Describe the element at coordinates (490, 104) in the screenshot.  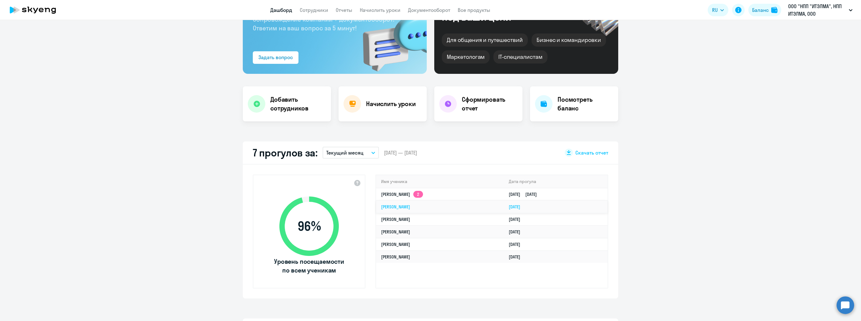
I see `h4: Сформировать отчет` at that location.